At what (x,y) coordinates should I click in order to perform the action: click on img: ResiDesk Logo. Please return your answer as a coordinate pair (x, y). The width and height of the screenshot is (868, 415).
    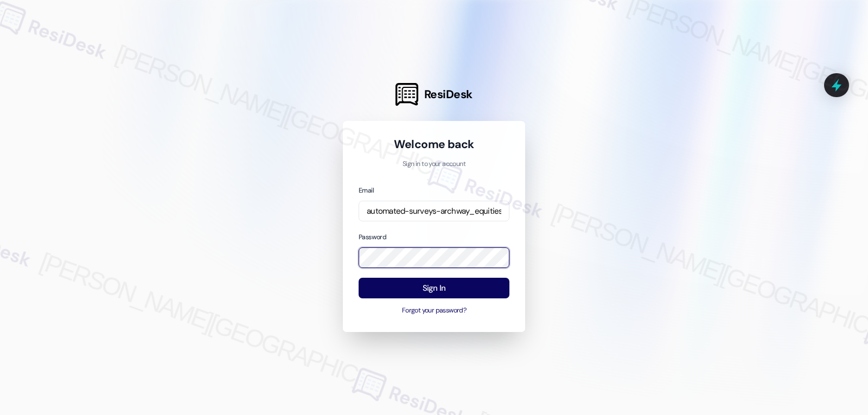
    Looking at the image, I should click on (407, 95).